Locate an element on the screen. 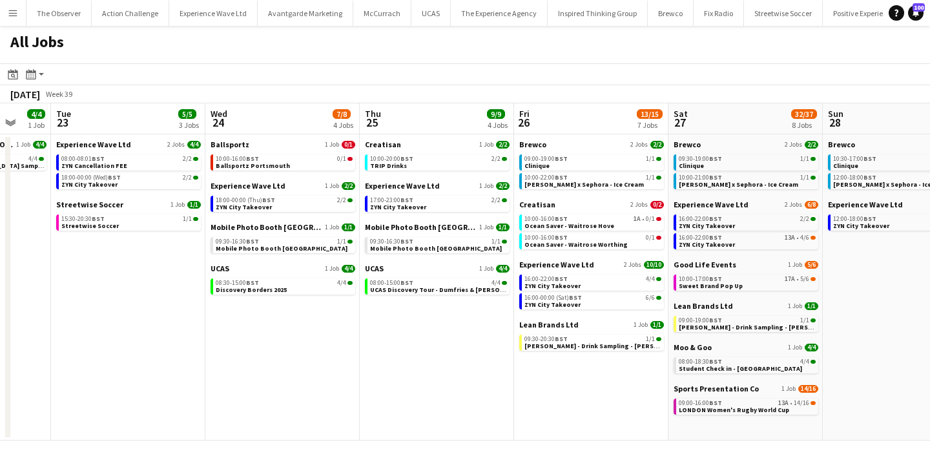  span: Student Check in - BATH is located at coordinates (740, 368).